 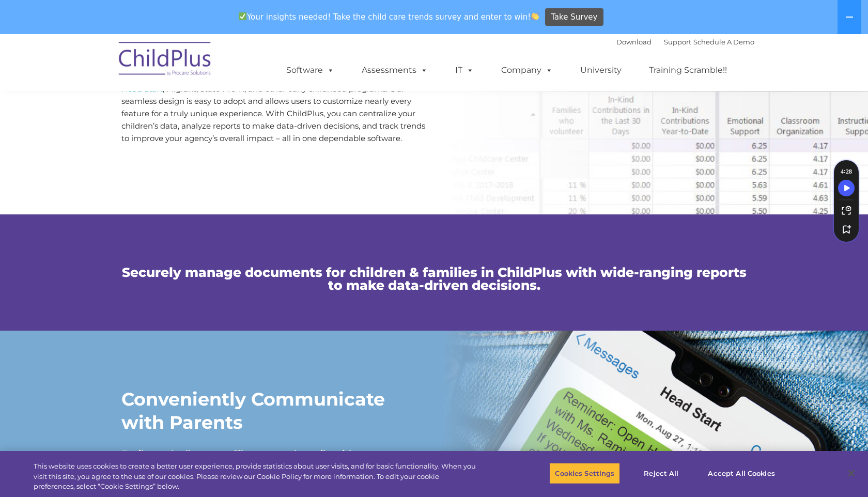 What do you see at coordinates (165, 61) in the screenshot?
I see `img: ChildPlus by Procare Solutions` at bounding box center [165, 61].